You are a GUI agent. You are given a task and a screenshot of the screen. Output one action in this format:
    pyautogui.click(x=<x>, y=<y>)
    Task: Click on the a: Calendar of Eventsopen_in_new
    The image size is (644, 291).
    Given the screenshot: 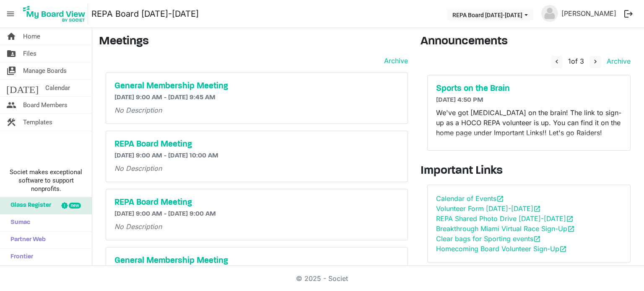 What is the action you would take?
    pyautogui.click(x=470, y=198)
    